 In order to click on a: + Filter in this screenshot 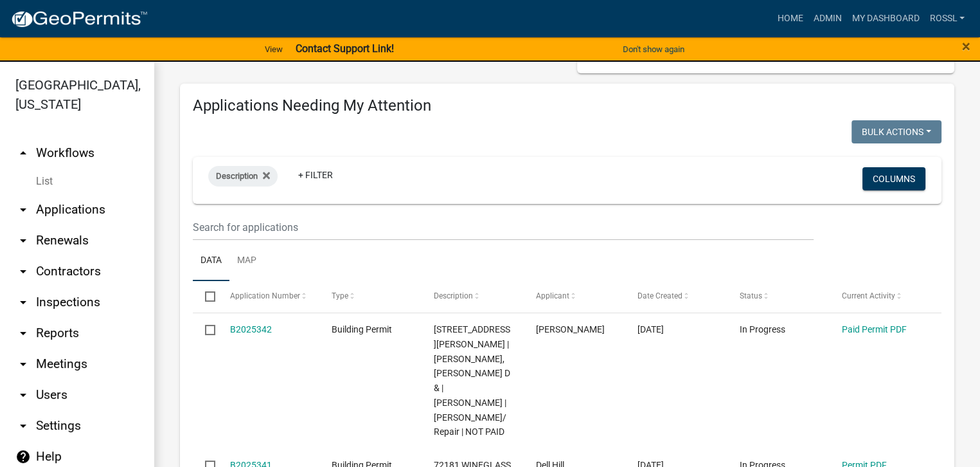, I will do `click(315, 175)`.